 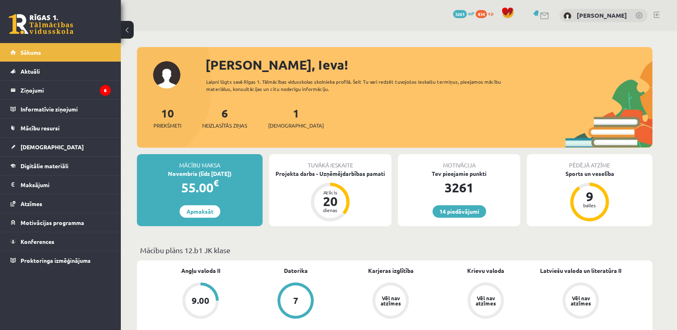 I want to click on a: Aktuāli, so click(x=60, y=71).